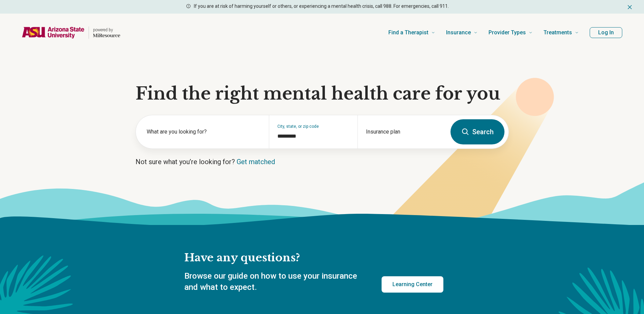  I want to click on a: Home page, so click(71, 32).